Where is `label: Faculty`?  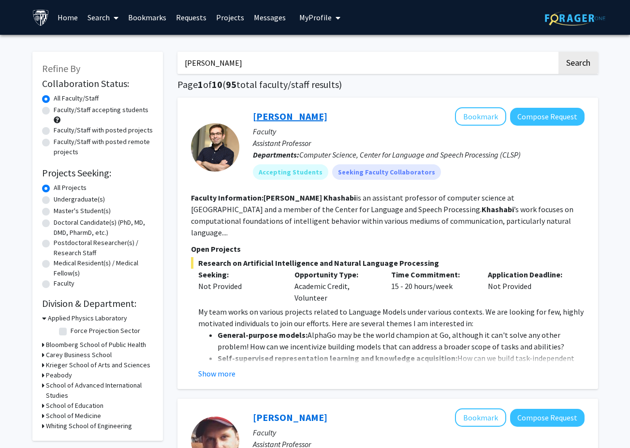
label: Faculty is located at coordinates (64, 283).